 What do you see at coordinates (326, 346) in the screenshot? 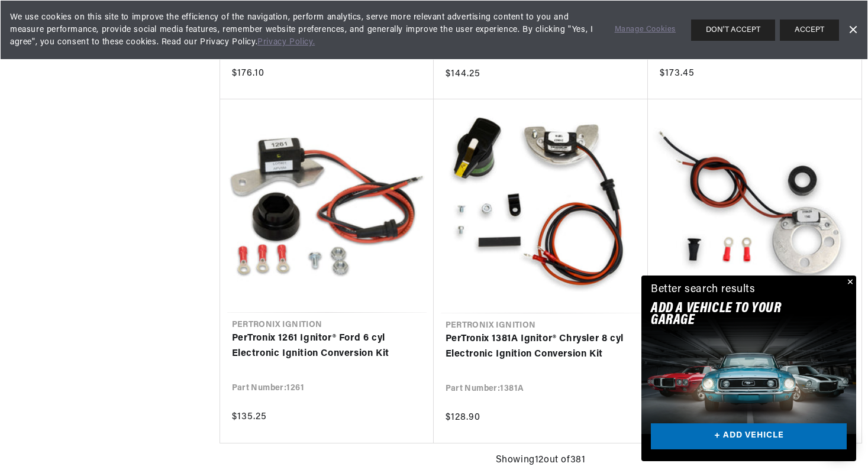
I see `a: PerTronix 1261 Ignitor® Ford 6 cyl Electronic Ignition Conversion Kit` at bounding box center [326, 346].